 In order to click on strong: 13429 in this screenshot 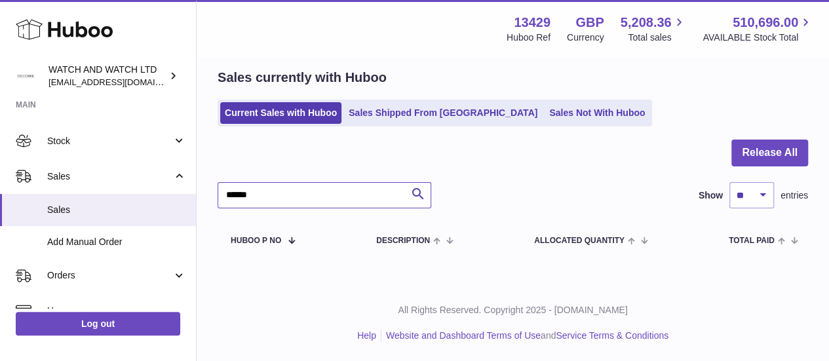, I will do `click(532, 22)`.